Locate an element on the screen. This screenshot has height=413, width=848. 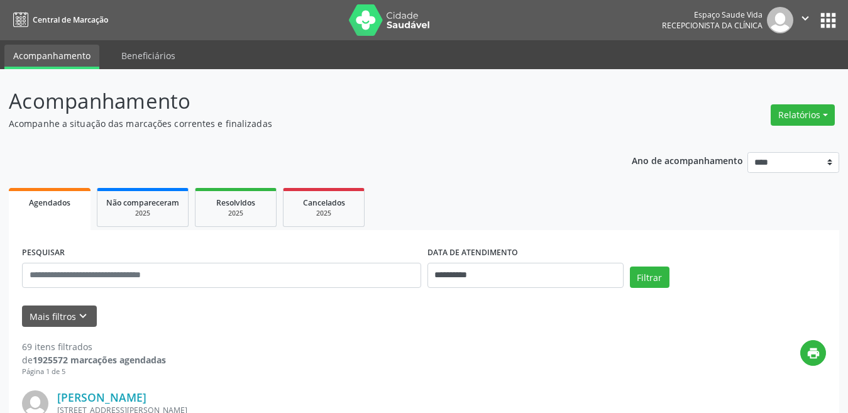
div: de is located at coordinates (94, 360).